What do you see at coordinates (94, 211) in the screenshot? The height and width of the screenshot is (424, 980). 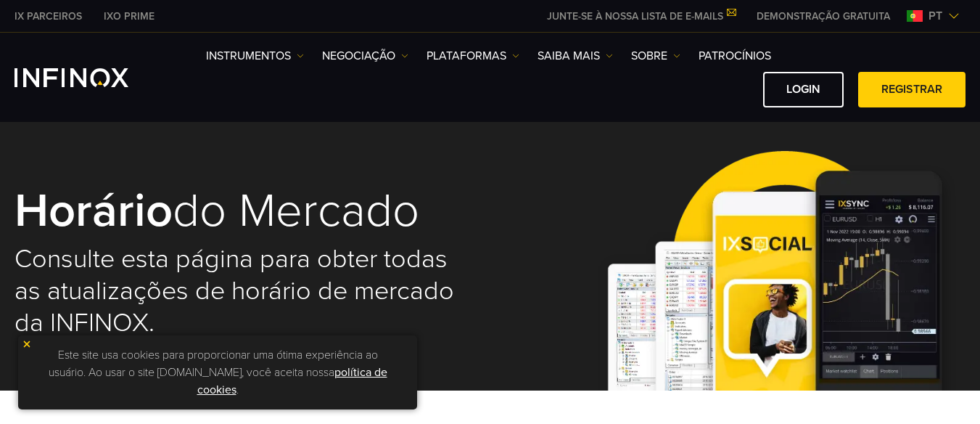 I see `strong: Horário` at bounding box center [94, 211].